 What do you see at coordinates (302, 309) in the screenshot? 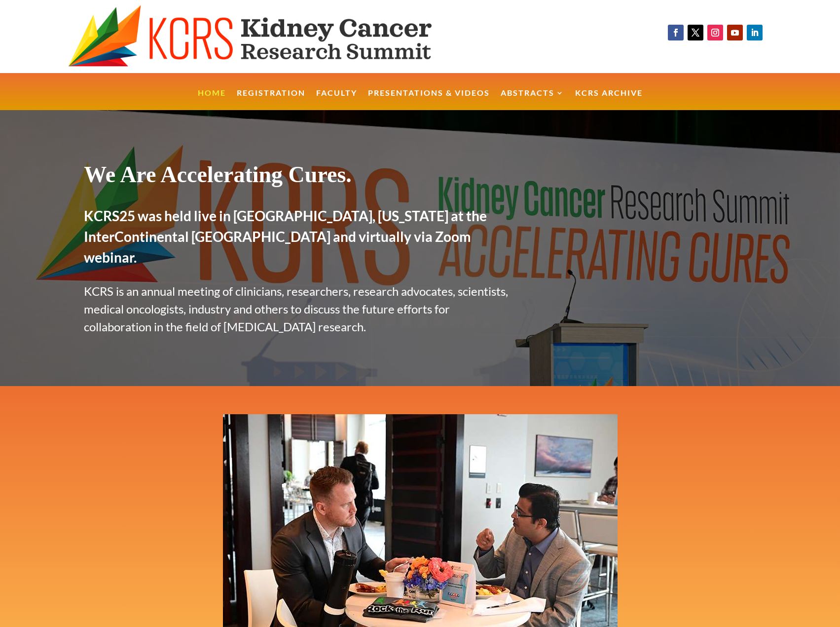
I see `p: KCRS is an annual meeting of clinicians, researchers, research advocates, scientists, medical onc...` at bounding box center [302, 309].